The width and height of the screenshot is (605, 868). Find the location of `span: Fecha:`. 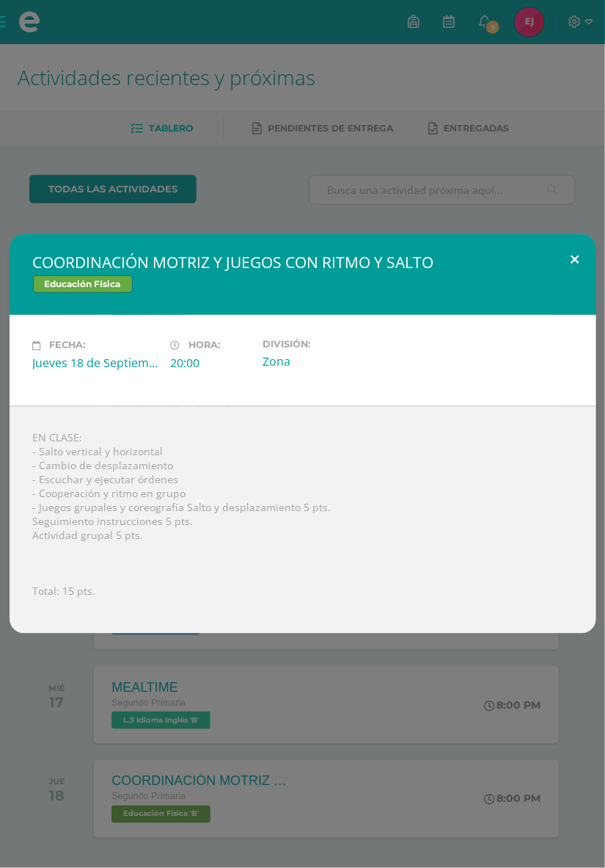

span: Fecha: is located at coordinates (68, 345).